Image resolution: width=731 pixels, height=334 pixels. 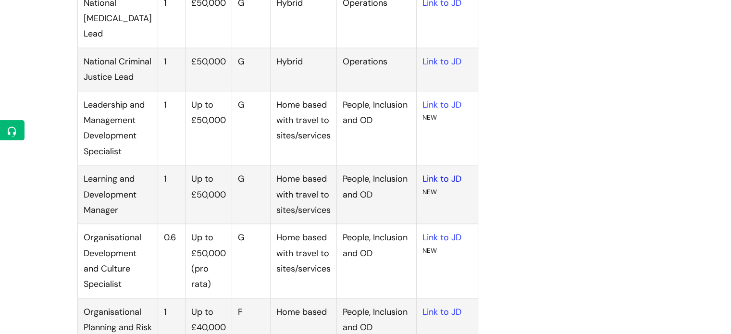 What do you see at coordinates (208, 261) in the screenshot?
I see `td: Up to £50,000 (pro rata)` at bounding box center [208, 261].